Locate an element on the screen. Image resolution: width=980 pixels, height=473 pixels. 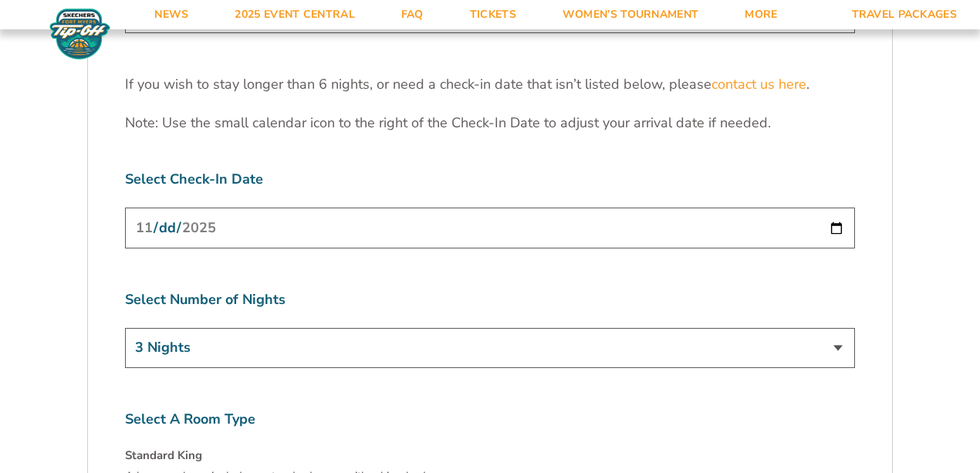
label: Select A Room Type is located at coordinates (490, 419).